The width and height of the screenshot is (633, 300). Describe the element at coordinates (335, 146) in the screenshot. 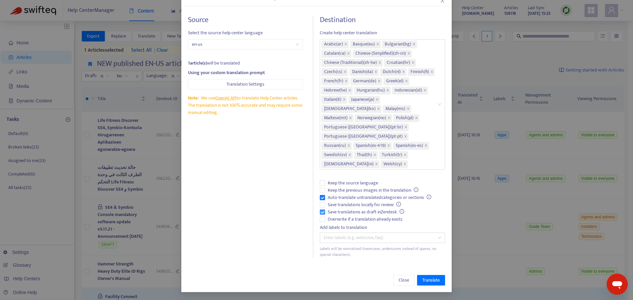

I see `span: Russian ( ru )` at that location.